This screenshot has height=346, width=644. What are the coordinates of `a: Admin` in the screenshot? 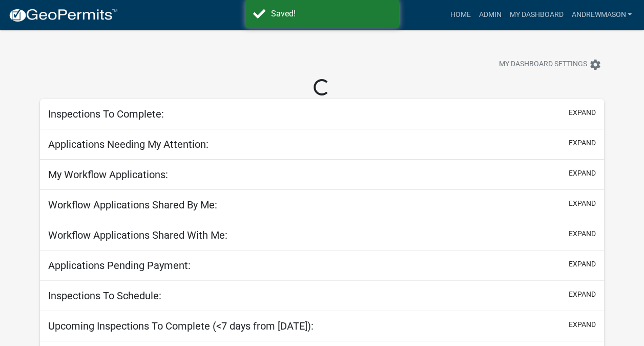 It's located at (490, 15).